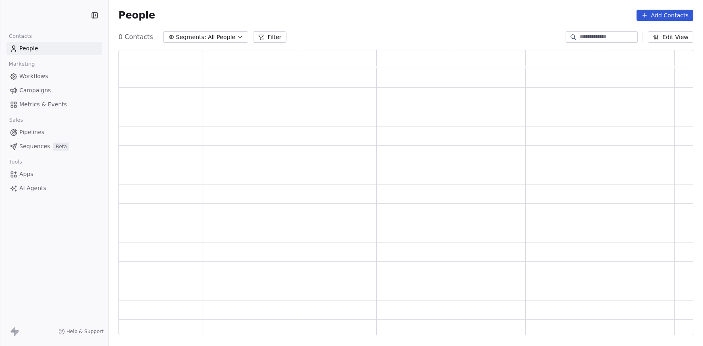 This screenshot has width=703, height=346. What do you see at coordinates (22, 64) in the screenshot?
I see `span: Marketing` at bounding box center [22, 64].